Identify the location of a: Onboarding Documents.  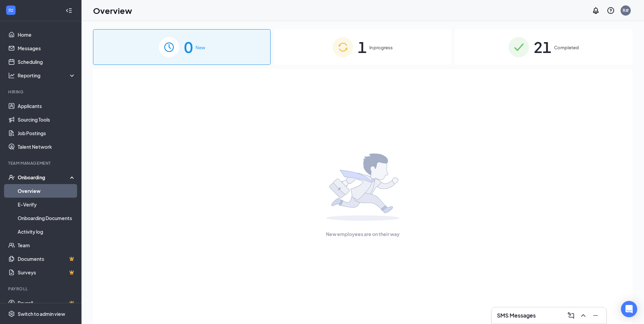
(46, 218).